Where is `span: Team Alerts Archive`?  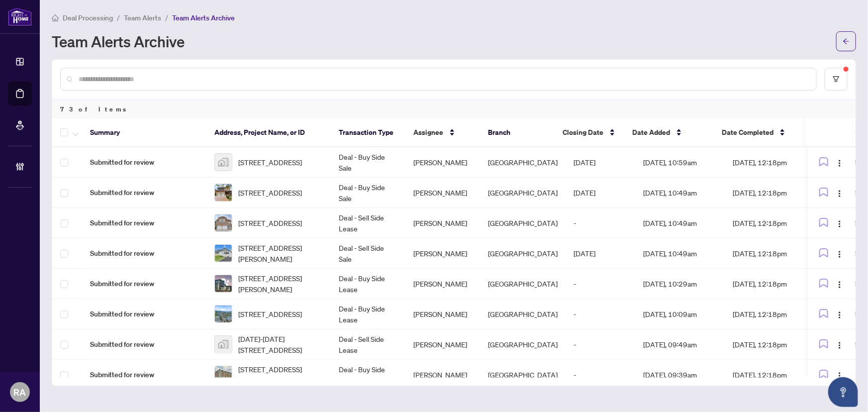
span: Team Alerts Archive is located at coordinates (204, 18).